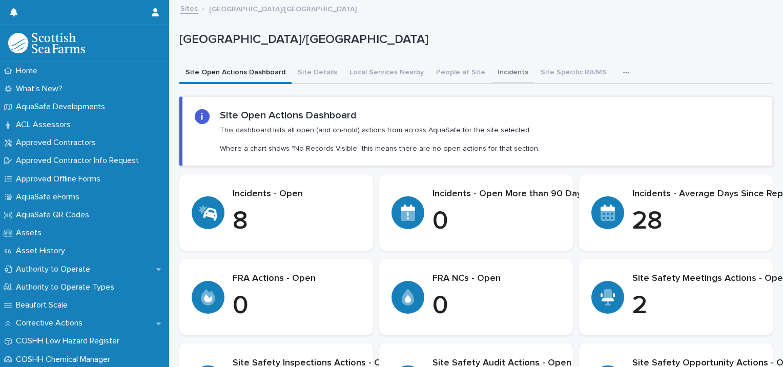 The width and height of the screenshot is (783, 367). Describe the element at coordinates (573, 73) in the screenshot. I see `button: Site Specific RA/MS` at that location.